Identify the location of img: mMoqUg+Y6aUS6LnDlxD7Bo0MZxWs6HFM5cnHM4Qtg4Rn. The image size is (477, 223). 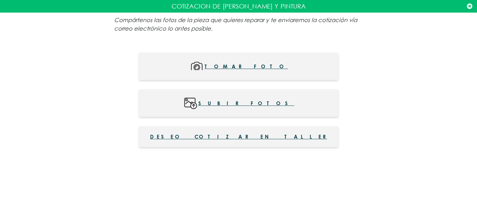
(197, 66).